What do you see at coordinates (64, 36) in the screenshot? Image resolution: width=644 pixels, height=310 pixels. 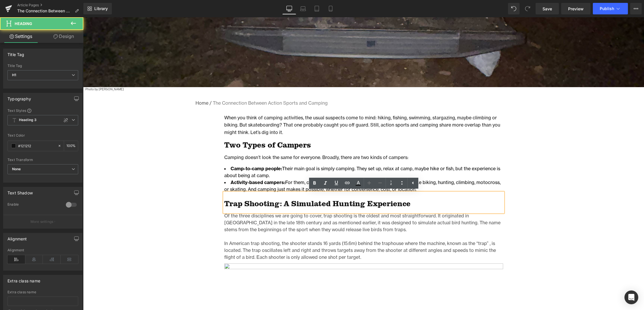 I see `a: Design` at bounding box center [64, 36].